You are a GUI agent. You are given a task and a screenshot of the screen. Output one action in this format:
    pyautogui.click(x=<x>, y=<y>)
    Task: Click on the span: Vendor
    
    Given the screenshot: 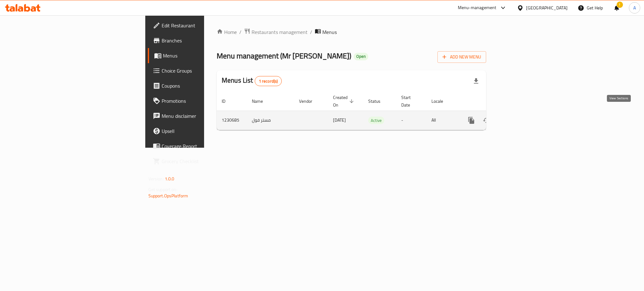 What is the action you would take?
    pyautogui.click(x=310, y=101)
    